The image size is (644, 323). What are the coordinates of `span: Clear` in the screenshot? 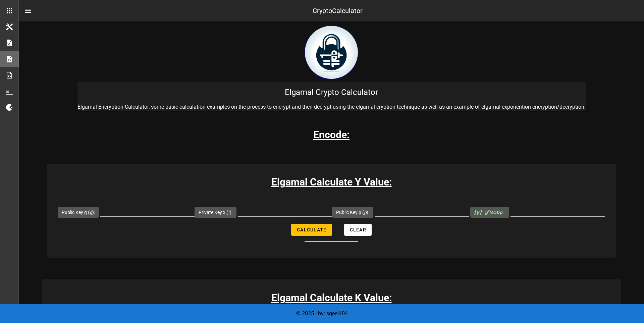 It's located at (358, 230).